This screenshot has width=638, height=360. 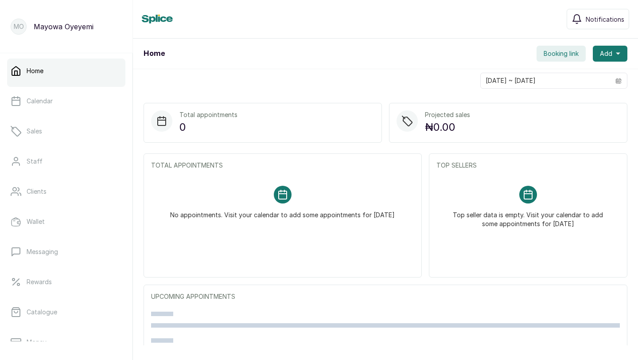 What do you see at coordinates (19, 27) in the screenshot?
I see `p: MO` at bounding box center [19, 27].